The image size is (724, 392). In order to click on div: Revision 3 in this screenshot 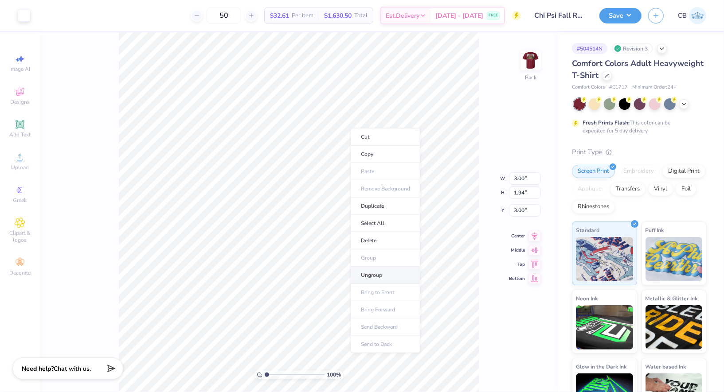, I will do `click(632, 48)`.